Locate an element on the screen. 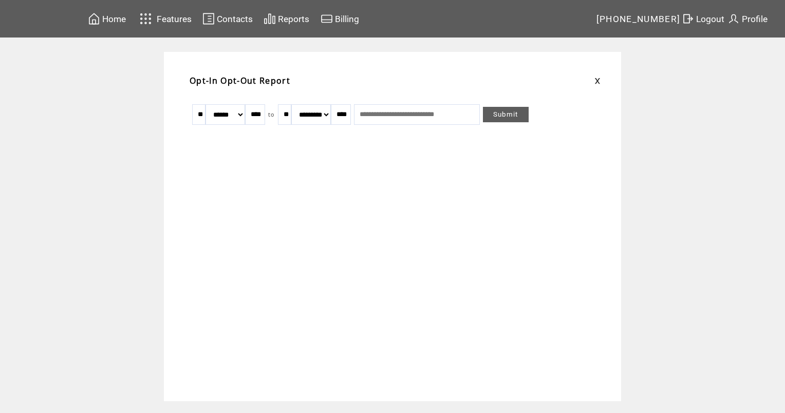 The image size is (785, 413). img: home.svg is located at coordinates (94, 18).